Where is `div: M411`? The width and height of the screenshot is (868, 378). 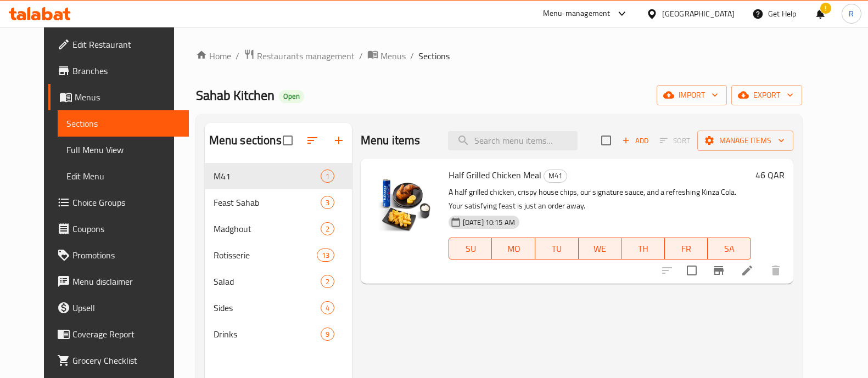
div: M411 is located at coordinates (278, 176).